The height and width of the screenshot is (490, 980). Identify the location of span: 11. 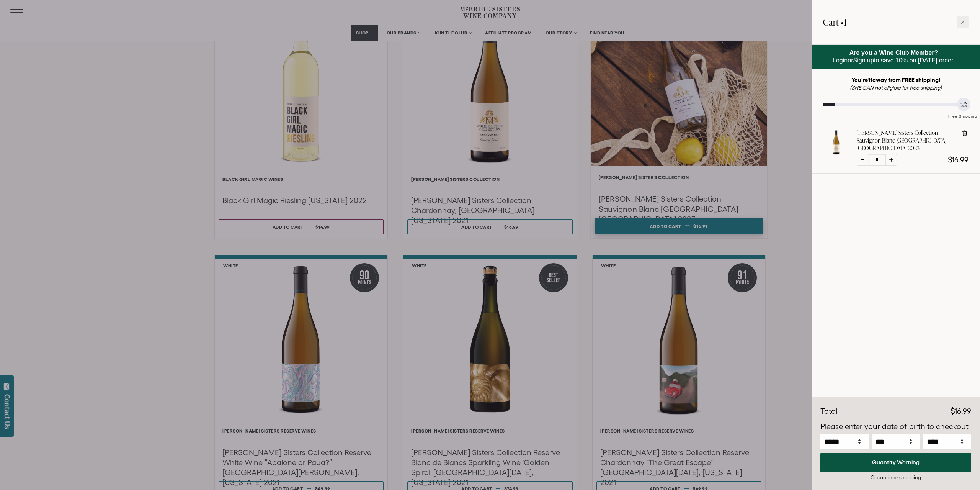
(870, 80).